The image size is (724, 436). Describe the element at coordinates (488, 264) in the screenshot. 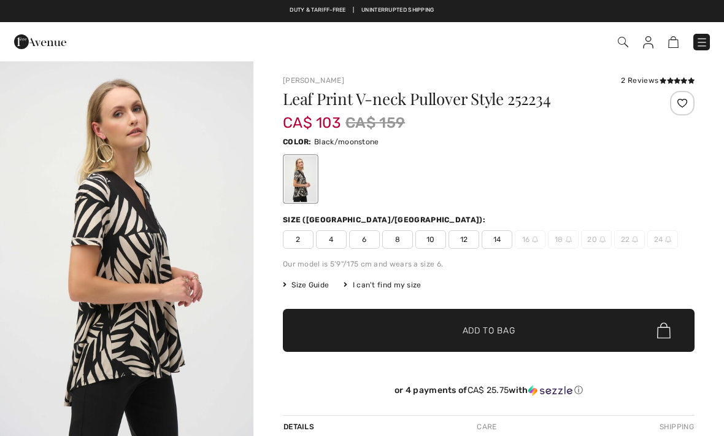

I see `div: Our model is 5'9"/175 cm and wears a size 6.` at that location.